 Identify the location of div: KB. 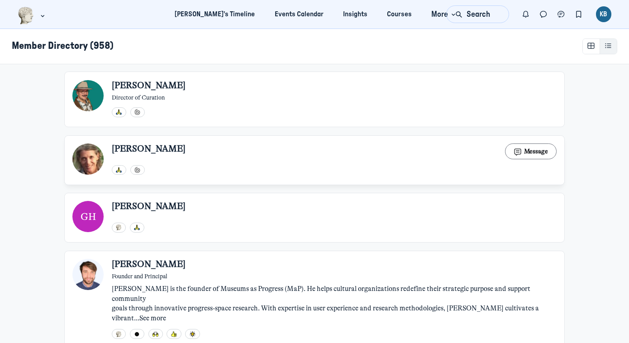
(603, 14).